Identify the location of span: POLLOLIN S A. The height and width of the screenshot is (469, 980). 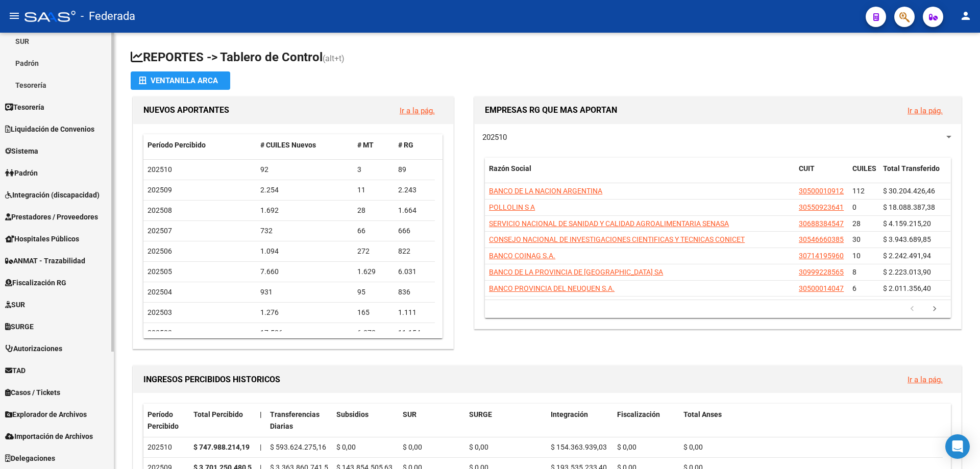
(512, 208).